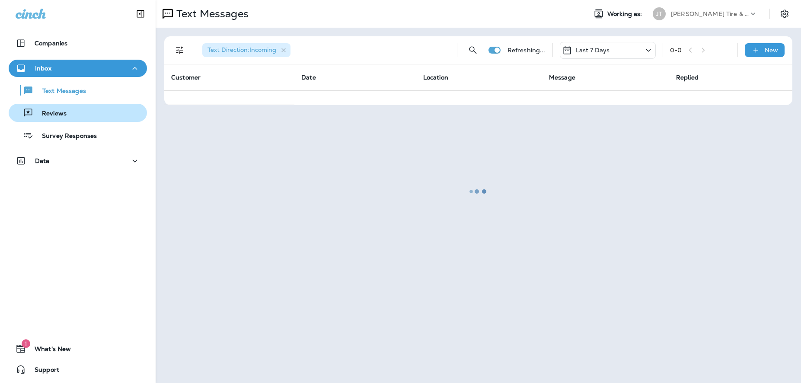 This screenshot has height=383, width=801. Describe the element at coordinates (78, 68) in the screenshot. I see `button: Inbox` at that location.